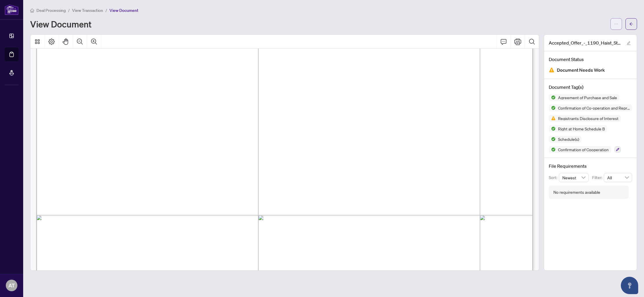  What do you see at coordinates (585, 43) in the screenshot?
I see `span: Accepted_Offer_-_1190_Haist_St__Pelham.pdf` at bounding box center [585, 43].